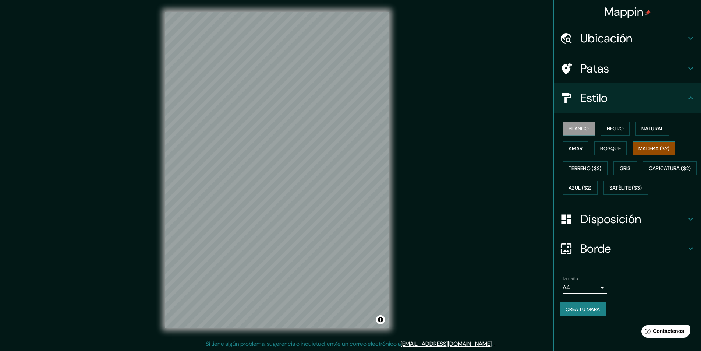 The height and width of the screenshot is (351, 701). Describe the element at coordinates (624, 12) in the screenshot. I see `font: Mappin` at that location.